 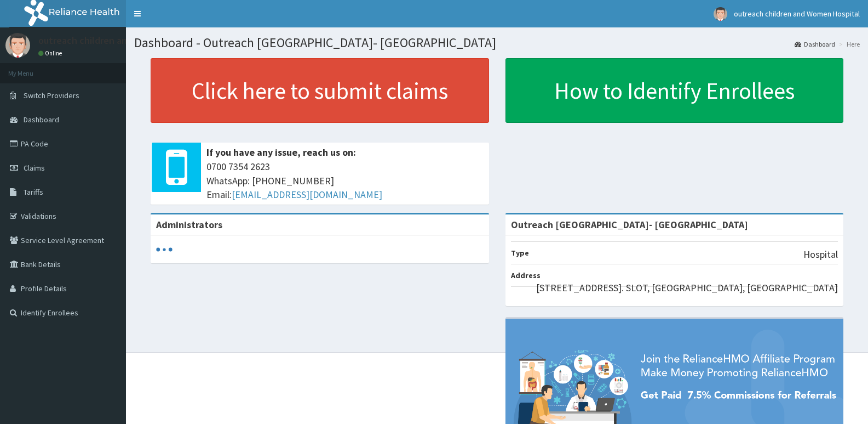 I want to click on li: Here, so click(x=848, y=44).